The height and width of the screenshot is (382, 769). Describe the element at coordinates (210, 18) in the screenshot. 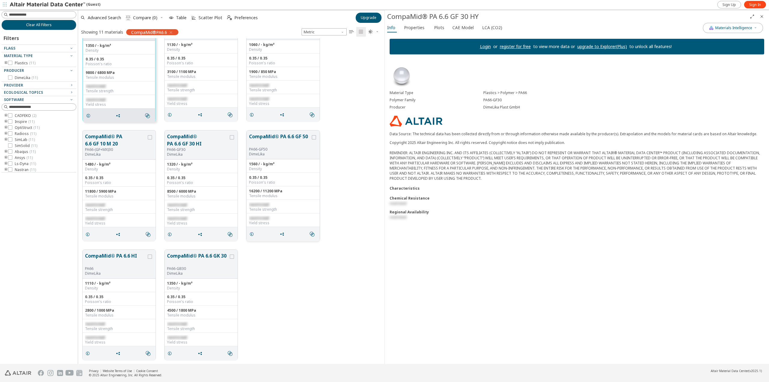

I see `span: Scatter Plot` at that location.